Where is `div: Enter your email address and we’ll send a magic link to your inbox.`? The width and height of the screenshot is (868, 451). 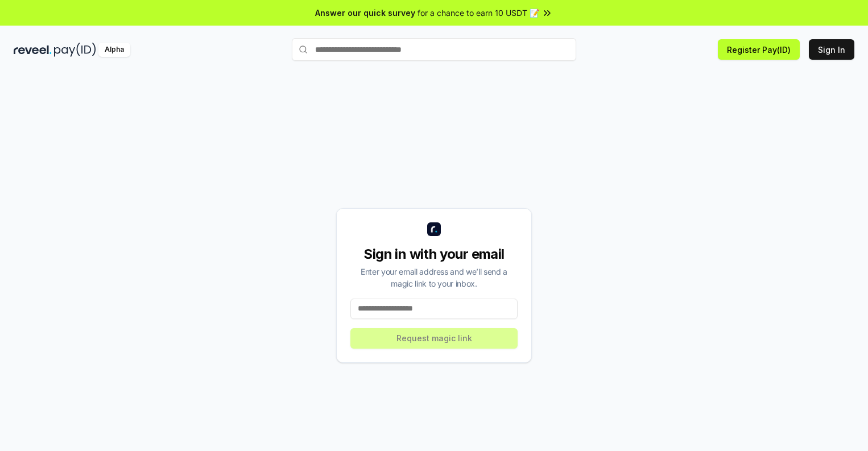 div: Enter your email address and we’ll send a magic link to your inbox. is located at coordinates (434, 277).